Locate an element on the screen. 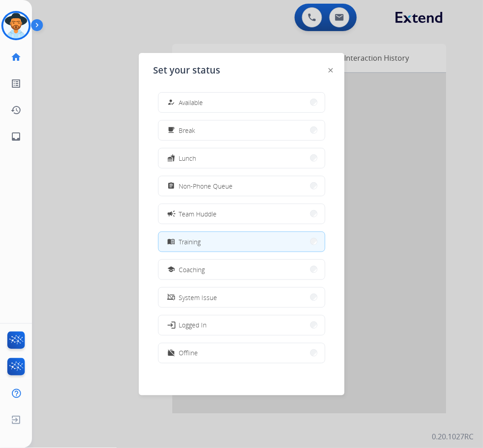 The width and height of the screenshot is (483, 448). button: Team Huddle is located at coordinates (242, 213).